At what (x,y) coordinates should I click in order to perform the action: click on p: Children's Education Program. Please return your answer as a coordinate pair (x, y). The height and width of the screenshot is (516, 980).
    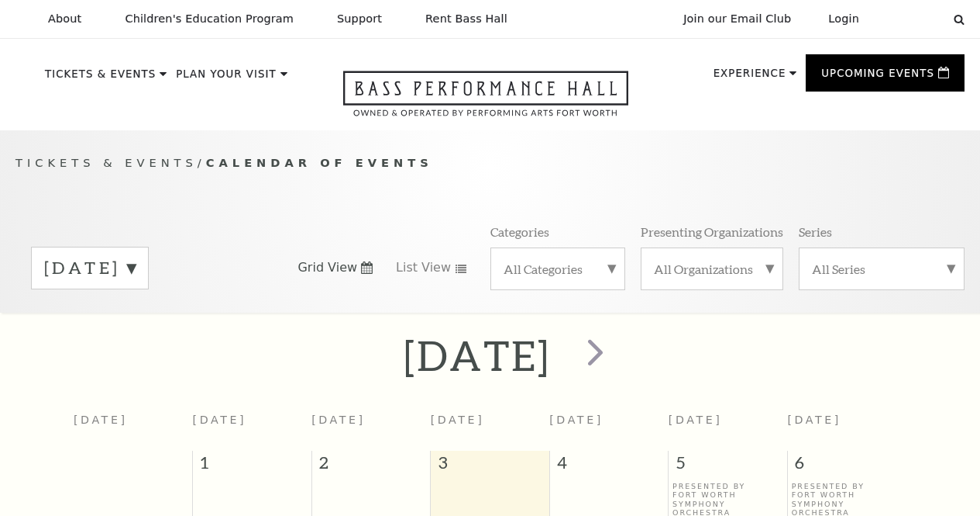
    Looking at the image, I should click on (209, 18).